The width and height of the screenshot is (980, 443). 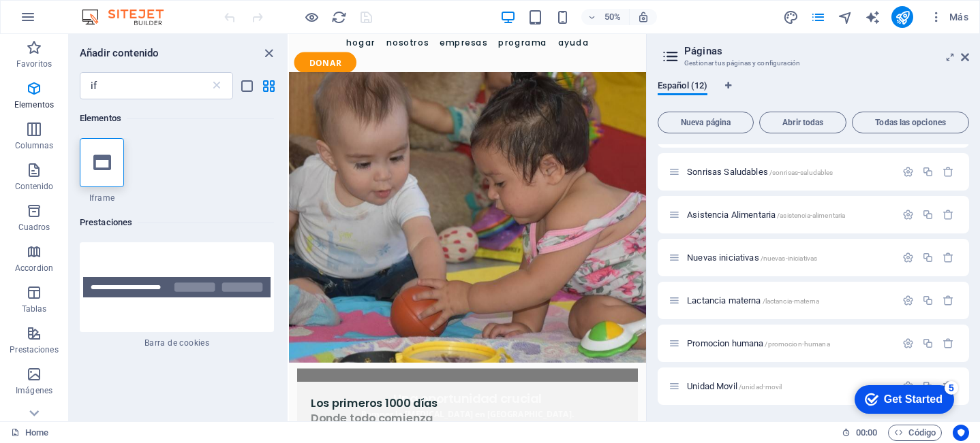 What do you see at coordinates (177, 296) in the screenshot?
I see `div: Barra de cookies` at bounding box center [177, 296].